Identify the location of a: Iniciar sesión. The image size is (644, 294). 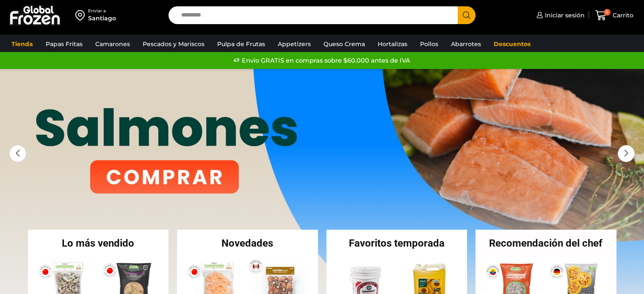
(559, 15).